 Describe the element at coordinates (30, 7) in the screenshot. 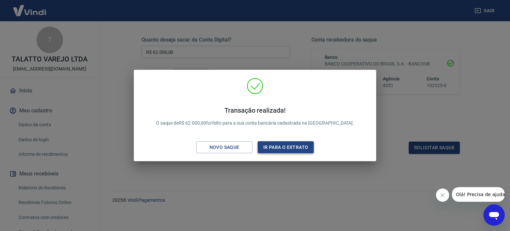

I see `span: Olá! Precisa de ajuda?` at that location.